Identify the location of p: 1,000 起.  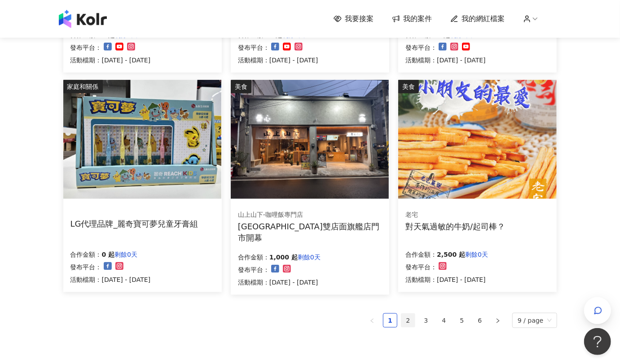
(283, 257).